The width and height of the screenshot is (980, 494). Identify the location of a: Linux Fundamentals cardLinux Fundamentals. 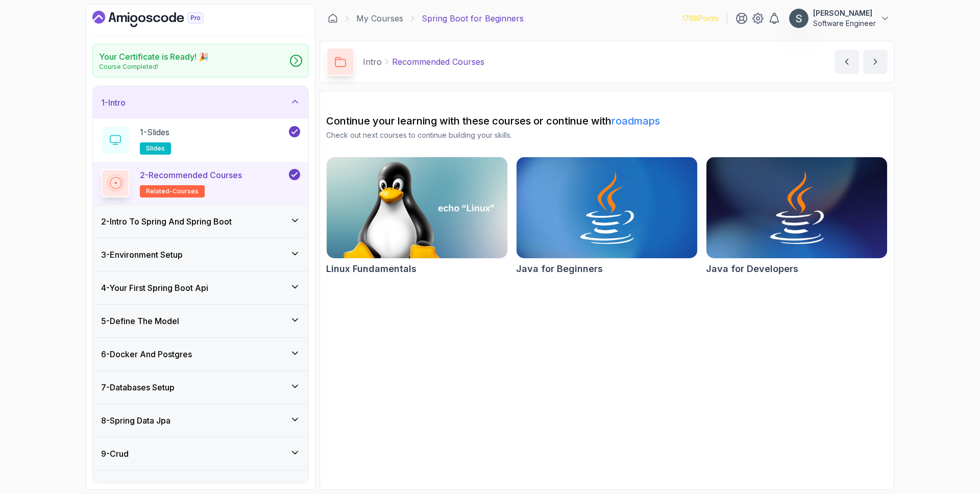
(417, 216).